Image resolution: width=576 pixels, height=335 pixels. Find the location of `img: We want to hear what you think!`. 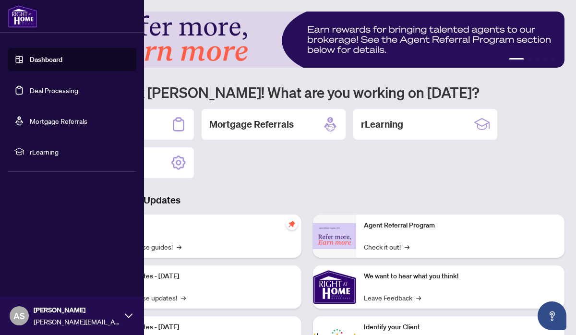

img: We want to hear what you think! is located at coordinates (335, 287).